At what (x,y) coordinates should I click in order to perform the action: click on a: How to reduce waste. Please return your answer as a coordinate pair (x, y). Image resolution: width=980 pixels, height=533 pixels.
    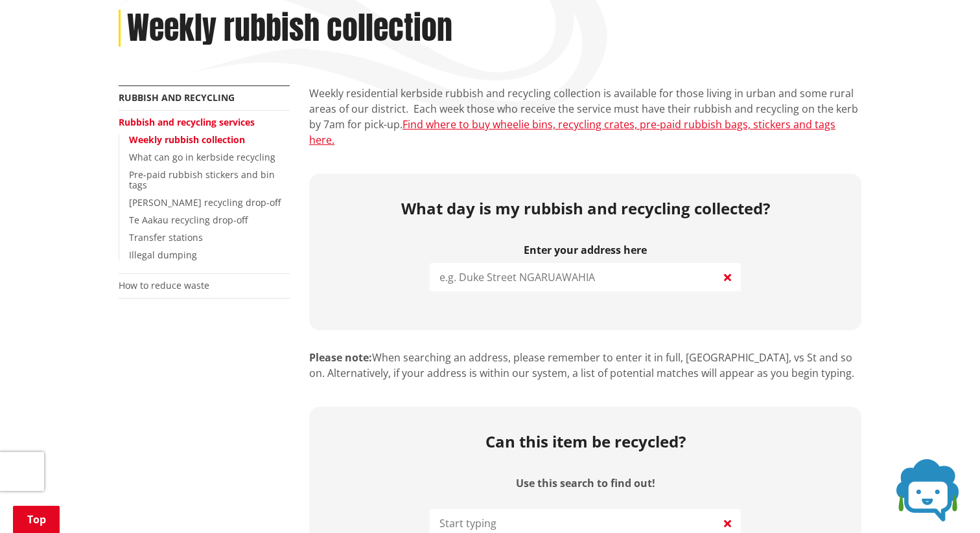
    Looking at the image, I should click on (164, 285).